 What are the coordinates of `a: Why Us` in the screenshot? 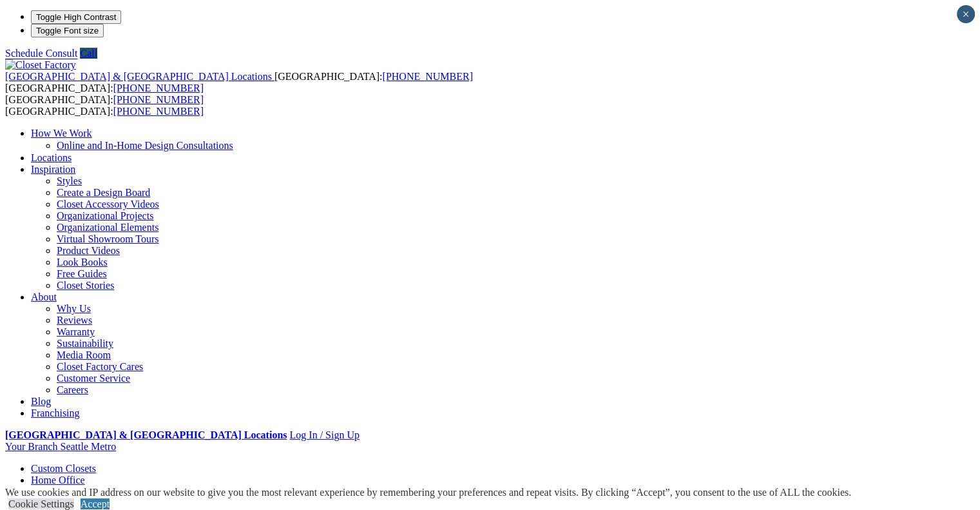 It's located at (74, 308).